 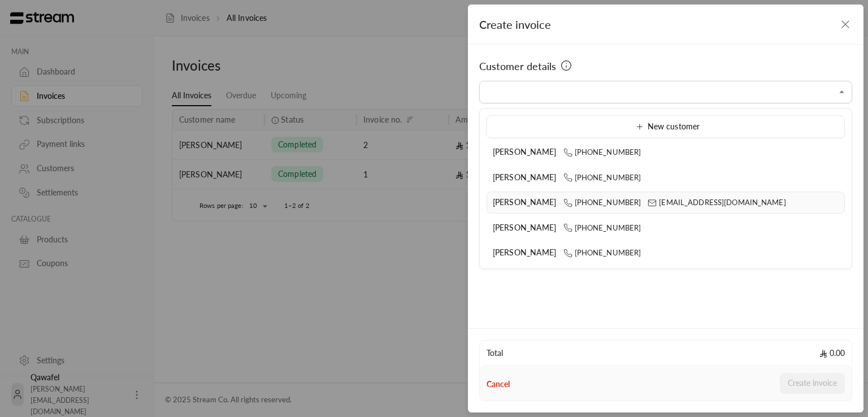 I want to click on span: Create invoice, so click(x=515, y=24).